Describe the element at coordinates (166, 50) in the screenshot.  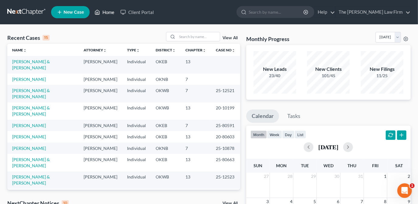
I see `a: Districtunfold_more` at that location.